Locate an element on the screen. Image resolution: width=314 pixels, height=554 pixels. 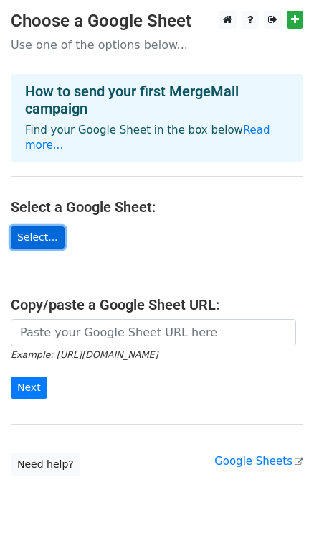
h3: Choose a Google Sheet is located at coordinates (157, 21).